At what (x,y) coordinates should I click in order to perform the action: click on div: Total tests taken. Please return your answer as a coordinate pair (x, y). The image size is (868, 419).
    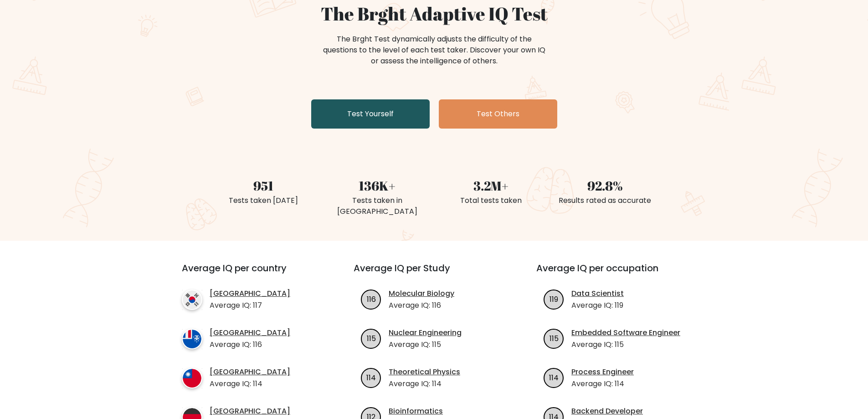
    Looking at the image, I should click on (491, 201).